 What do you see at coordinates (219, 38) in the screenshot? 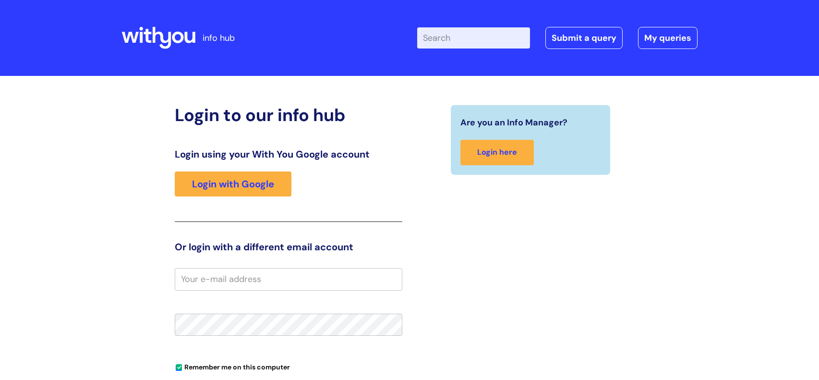
I see `p: info hub` at bounding box center [219, 38].